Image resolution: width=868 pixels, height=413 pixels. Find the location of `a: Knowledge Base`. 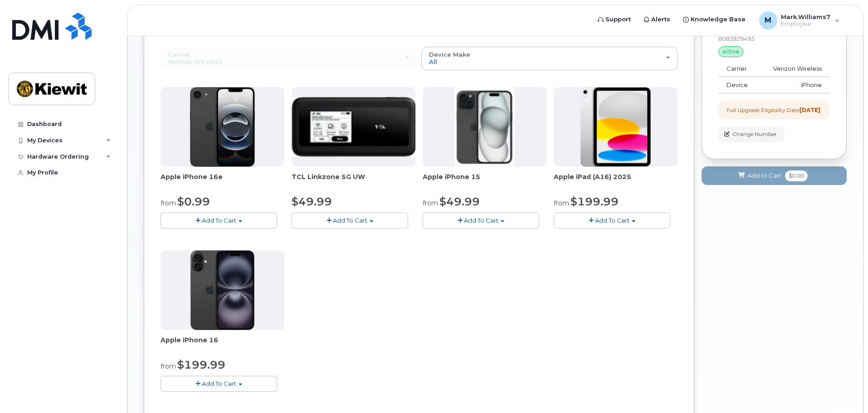

a: Knowledge Base is located at coordinates (715, 20).